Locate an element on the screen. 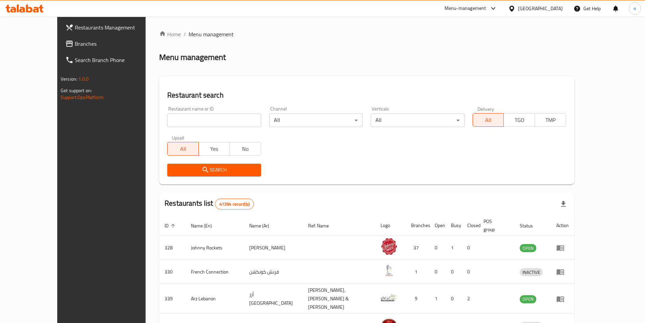  a: Branches is located at coordinates (112, 44).